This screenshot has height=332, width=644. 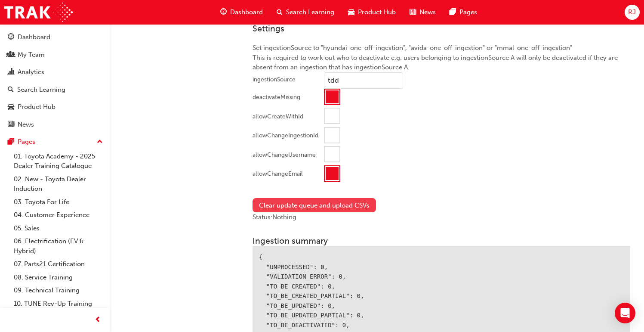 What do you see at coordinates (422, 12) in the screenshot?
I see `a: news-iconNews` at bounding box center [422, 12].